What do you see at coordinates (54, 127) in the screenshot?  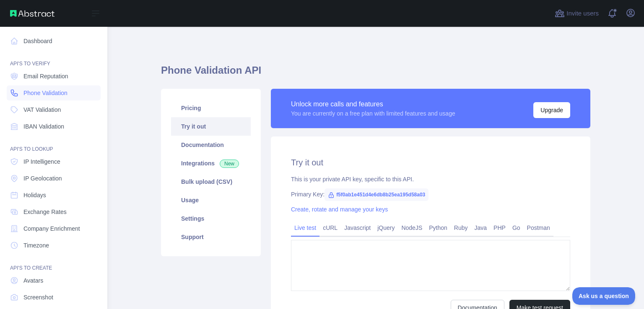 I see `a: IBAN Validation` at bounding box center [54, 127].